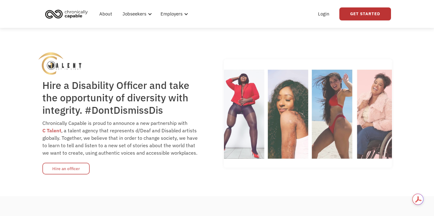  I want to click on a: C Talent, so click(52, 130).